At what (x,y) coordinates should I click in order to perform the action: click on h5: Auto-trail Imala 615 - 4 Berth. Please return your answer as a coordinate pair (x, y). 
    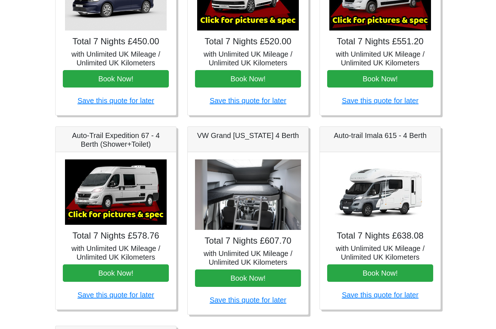
    Looking at the image, I should click on (380, 136).